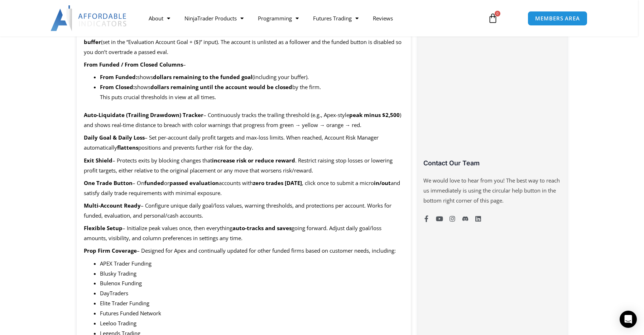 The width and height of the screenshot is (644, 335). I want to click on a: Futures Trading, so click(336, 18).